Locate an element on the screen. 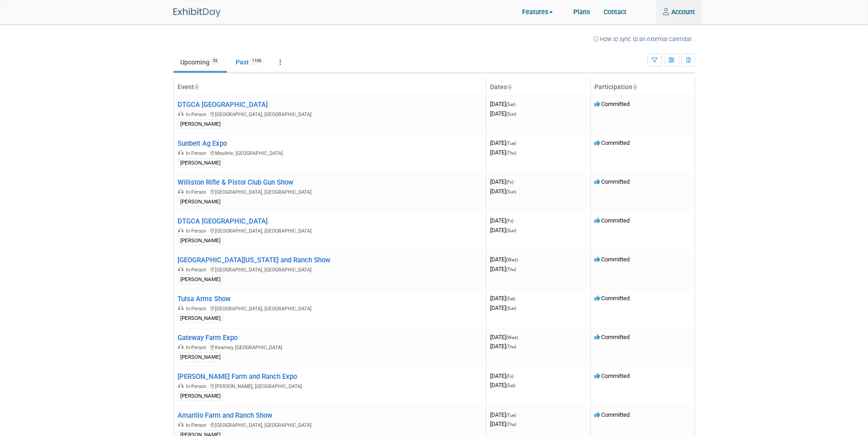  a: Plans is located at coordinates (582, 12).